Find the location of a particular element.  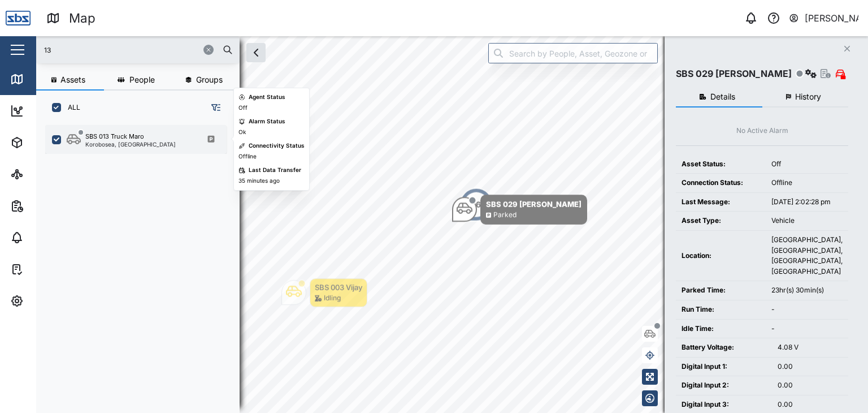

img: Main Logo is located at coordinates (18, 18).